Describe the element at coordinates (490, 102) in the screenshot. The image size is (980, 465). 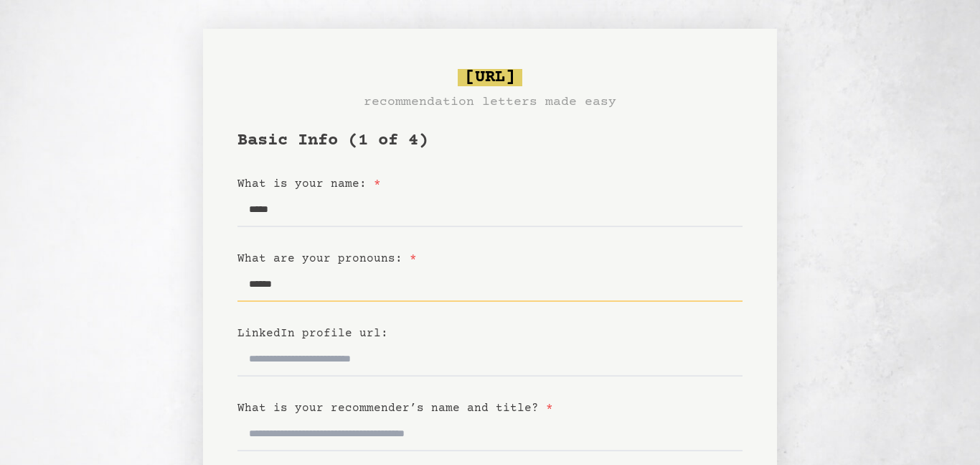
I see `h3: recommendation letters made easy` at that location.